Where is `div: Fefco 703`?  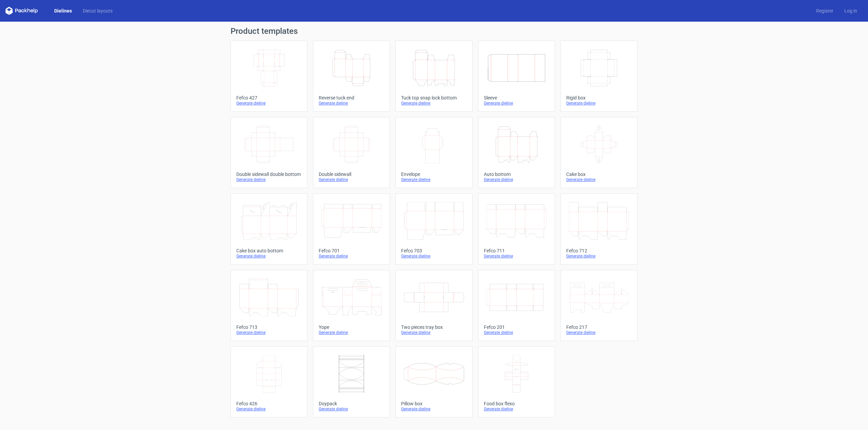 div: Fefco 703 is located at coordinates (433, 251).